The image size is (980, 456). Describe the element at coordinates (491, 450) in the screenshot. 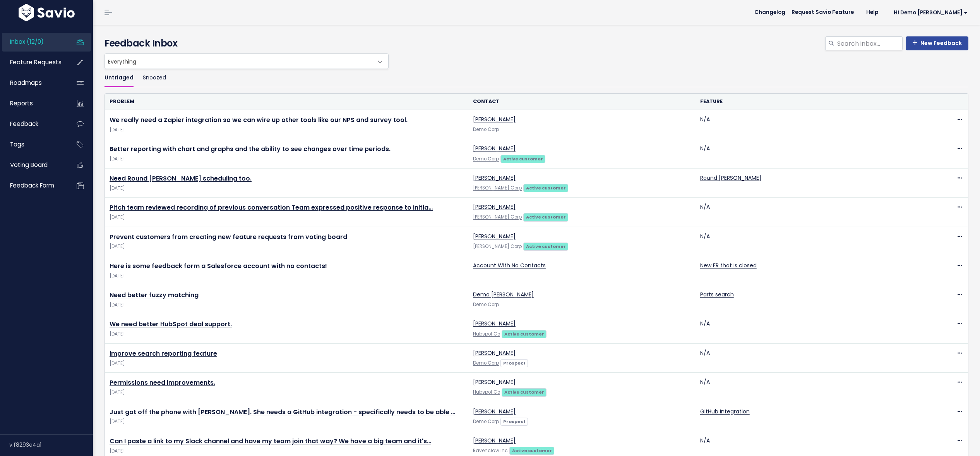

I see `a: Ravenclaw Inc` at that location.